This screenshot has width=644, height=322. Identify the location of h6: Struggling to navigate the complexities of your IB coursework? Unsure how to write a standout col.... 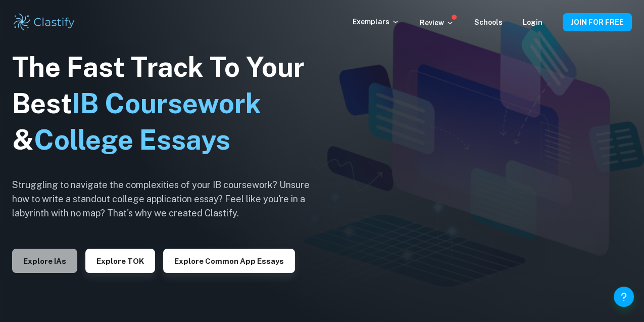
(169, 199).